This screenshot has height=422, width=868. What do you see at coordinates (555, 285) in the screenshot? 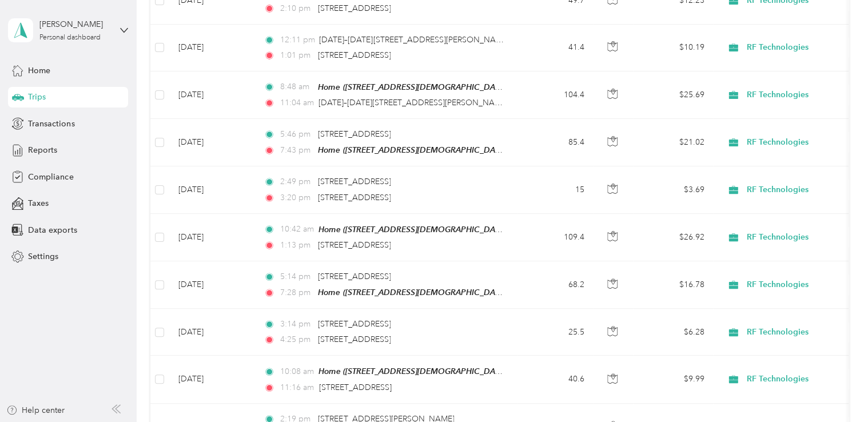
I see `td: 68.2` at bounding box center [555, 285].